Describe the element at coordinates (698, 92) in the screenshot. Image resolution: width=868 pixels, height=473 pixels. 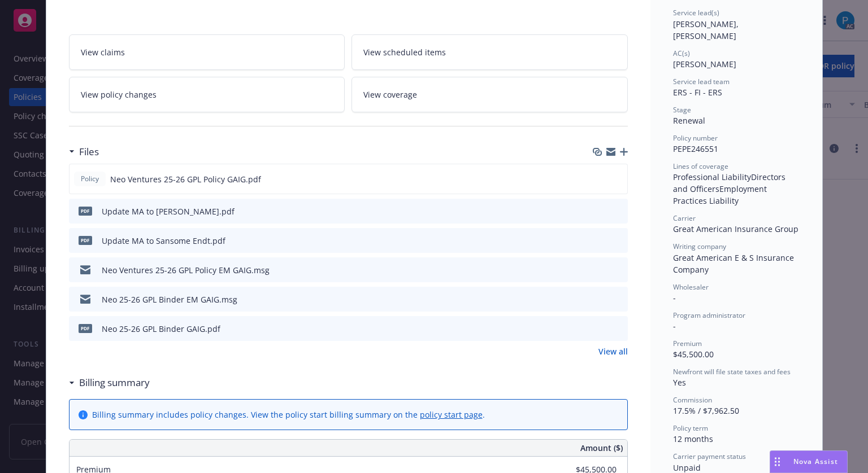
I see `span: ERS - FI - ERS` at that location.